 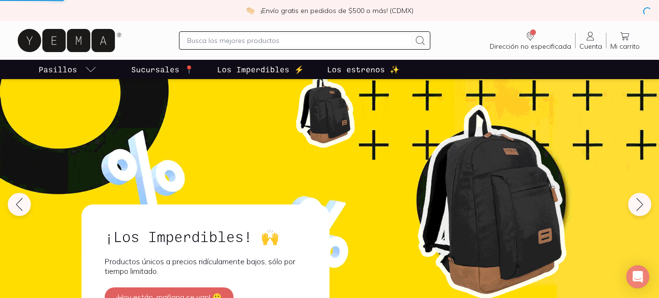 I want to click on a: Dirección no especificada, so click(x=530, y=41).